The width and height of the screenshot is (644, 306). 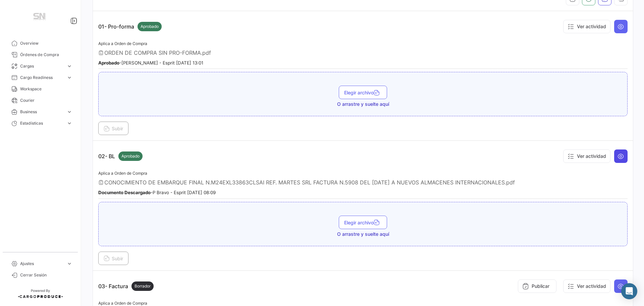 I want to click on span: Cerrar Sesión, so click(x=46, y=275).